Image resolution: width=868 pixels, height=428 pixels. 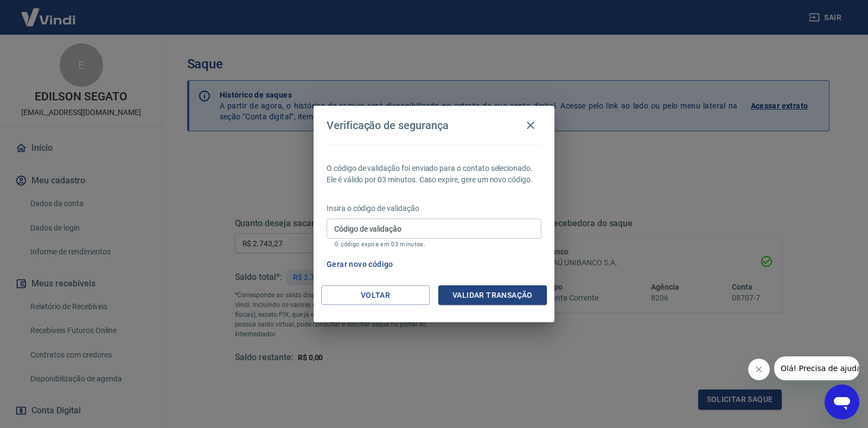 What do you see at coordinates (434, 244) in the screenshot?
I see `p: O código expira em 03 minutos.` at bounding box center [434, 244].